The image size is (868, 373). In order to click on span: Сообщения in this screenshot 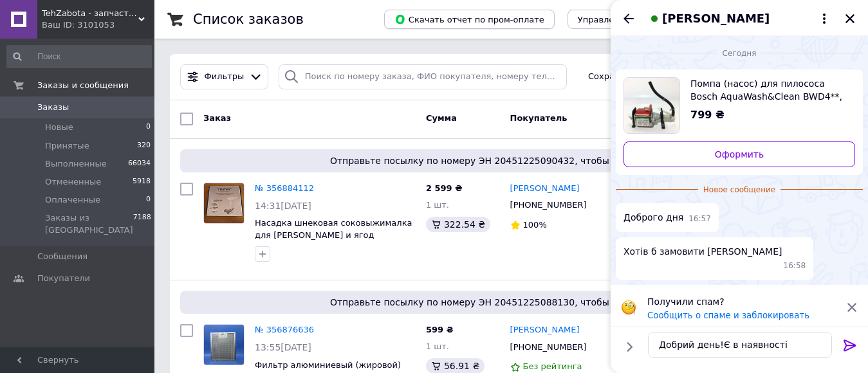, I will do `click(63, 257)`.